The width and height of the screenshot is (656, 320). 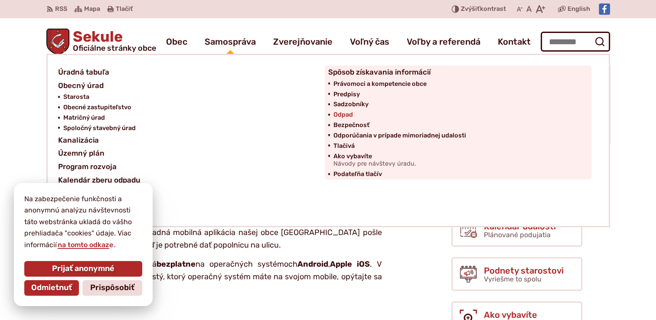 I want to click on span: Spoločný stavebný úrad, so click(x=99, y=128).